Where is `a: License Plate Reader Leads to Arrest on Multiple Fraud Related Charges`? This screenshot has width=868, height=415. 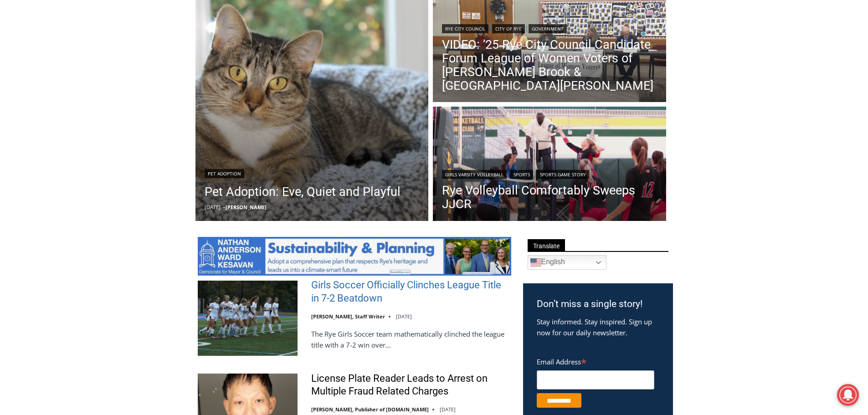
a: License Plate Reader Leads to Arrest on Multiple Fraud Related Charges is located at coordinates (411, 385).